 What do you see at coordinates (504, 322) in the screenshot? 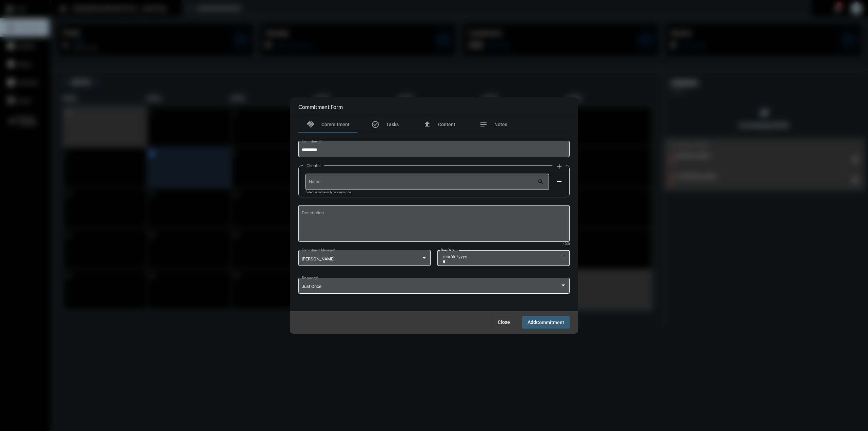
I see `button: Close` at bounding box center [504, 322].